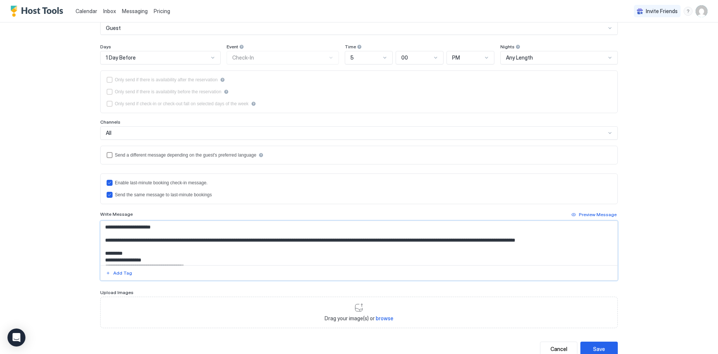 The height and width of the screenshot is (354, 718). Describe the element at coordinates (161, 183) in the screenshot. I see `div: Enable last-minute booking check-in message.` at that location.